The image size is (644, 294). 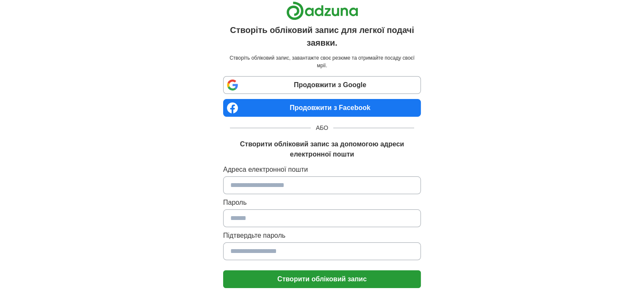 What do you see at coordinates (266, 169) in the screenshot?
I see `font: Адреса електронної пошти` at bounding box center [266, 169].